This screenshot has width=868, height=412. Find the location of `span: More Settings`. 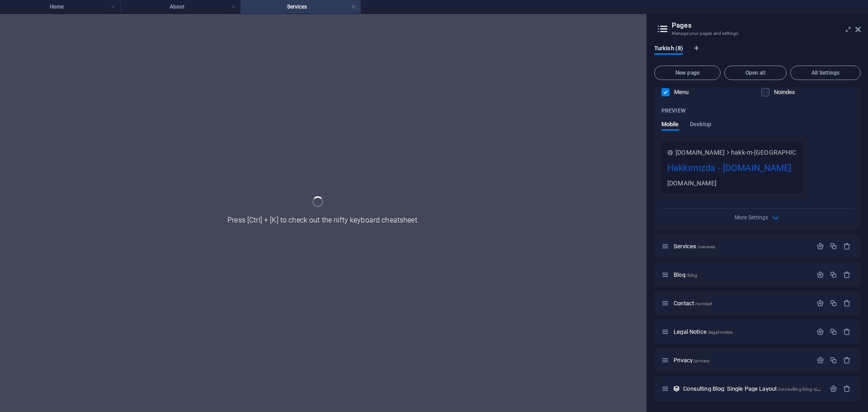

span: More Settings is located at coordinates (751, 217).